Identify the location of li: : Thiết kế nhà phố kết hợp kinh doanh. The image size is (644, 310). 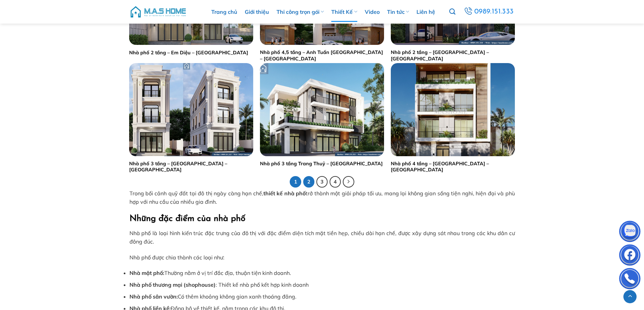
(322, 285).